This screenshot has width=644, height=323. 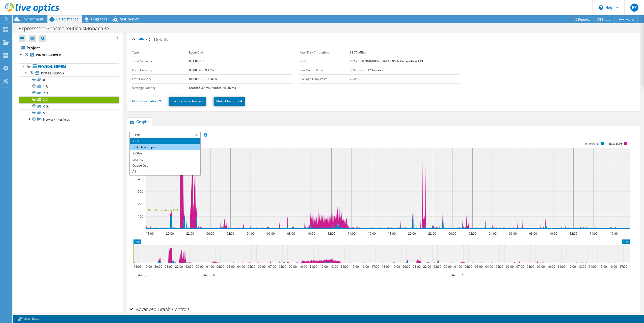 What do you see at coordinates (69, 119) in the screenshot?
I see `a: Network Interfaces` at bounding box center [69, 119].